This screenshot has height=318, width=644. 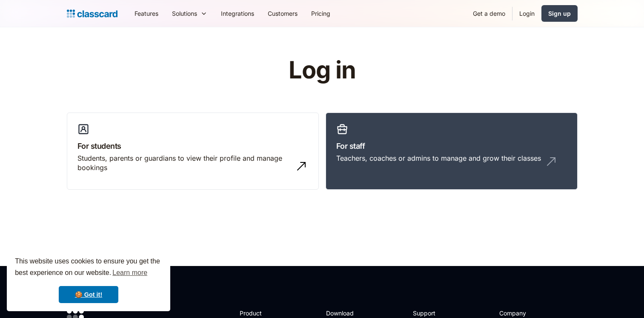 What do you see at coordinates (193, 146) in the screenshot?
I see `h3: For students` at bounding box center [193, 146].